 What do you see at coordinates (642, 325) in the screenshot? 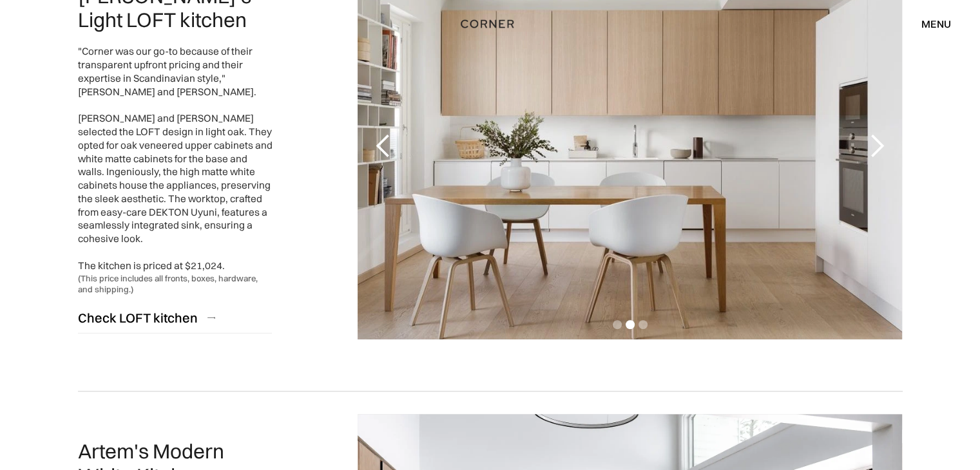
I see `div: Show slide 3 of 3` at bounding box center [642, 325].